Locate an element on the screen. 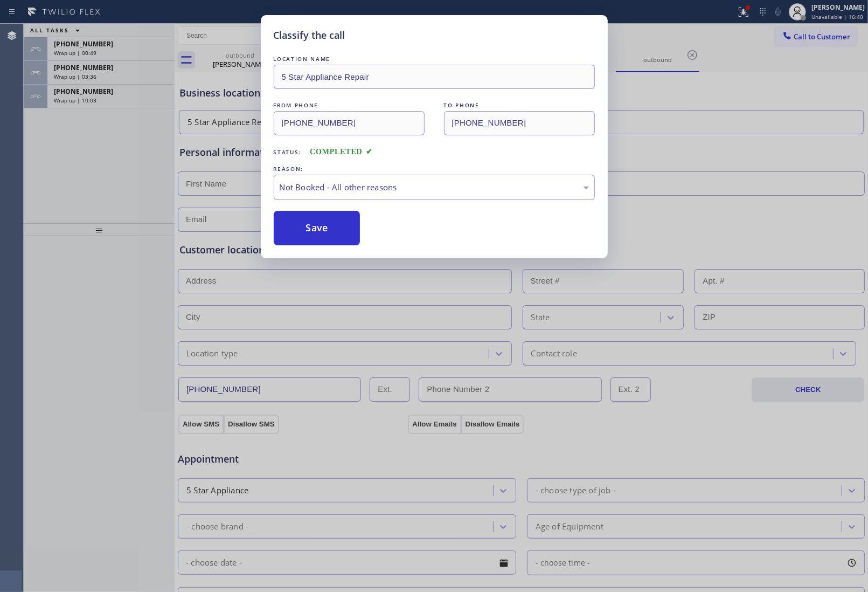 The height and width of the screenshot is (592, 868). input: To phone is located at coordinates (519, 123).